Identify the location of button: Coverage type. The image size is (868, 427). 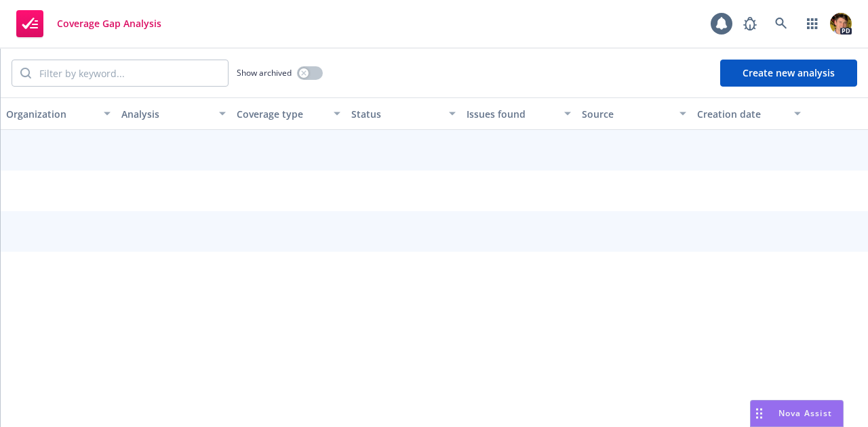
(289, 114).